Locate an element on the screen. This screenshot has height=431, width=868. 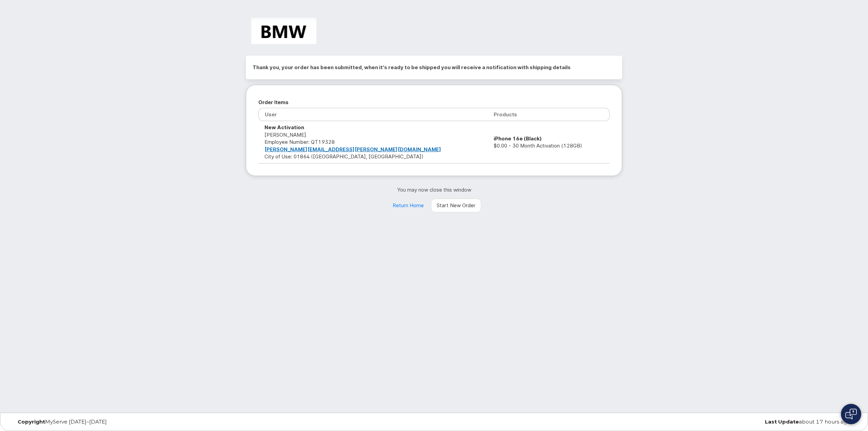
span: Employee Number: QT19328 is located at coordinates (300, 142).